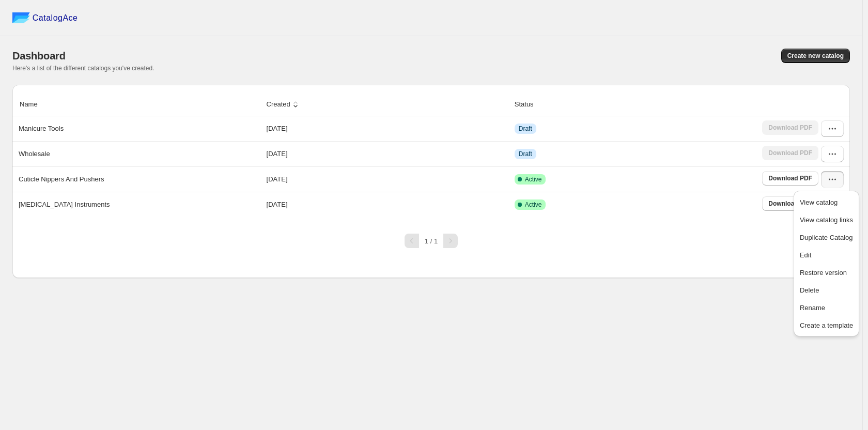 This screenshot has height=430, width=868. What do you see at coordinates (816, 56) in the screenshot?
I see `button: Create new catalog` at bounding box center [816, 56].